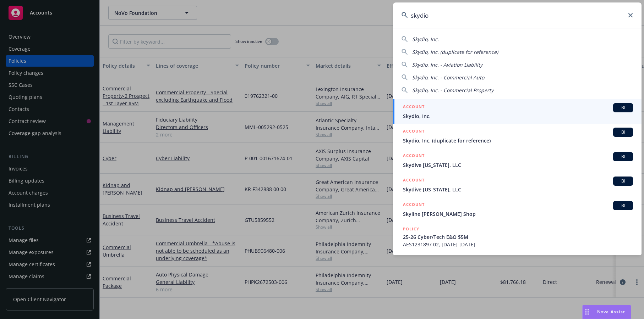 The image size is (644, 319). Describe the element at coordinates (611, 312) in the screenshot. I see `span: Nova Assist` at that location.